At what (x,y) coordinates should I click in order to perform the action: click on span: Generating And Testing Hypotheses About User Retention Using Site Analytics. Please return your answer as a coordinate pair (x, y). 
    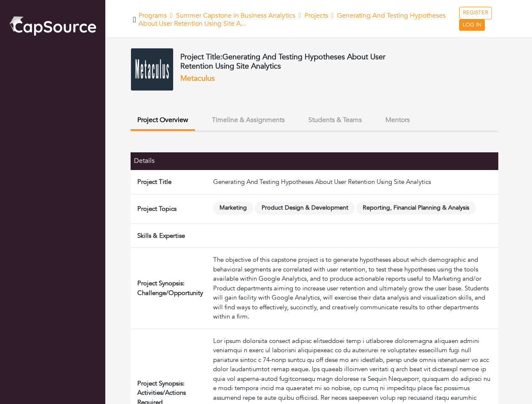
    Looking at the image, I should click on (283, 61).